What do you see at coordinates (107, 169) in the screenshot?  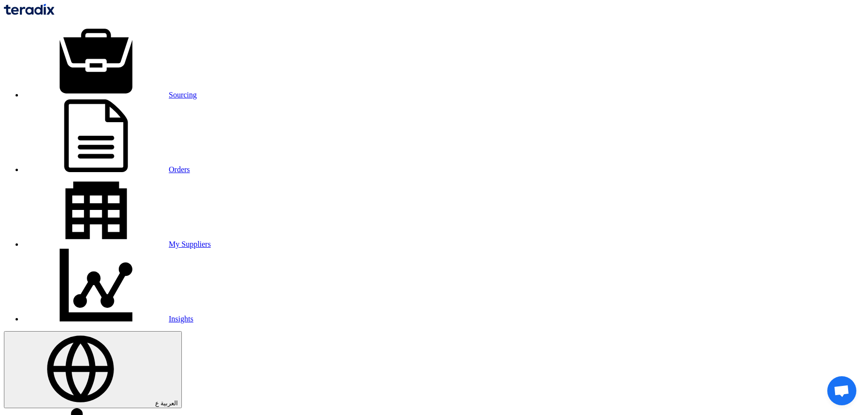 I see `a: Orders` at bounding box center [107, 169].